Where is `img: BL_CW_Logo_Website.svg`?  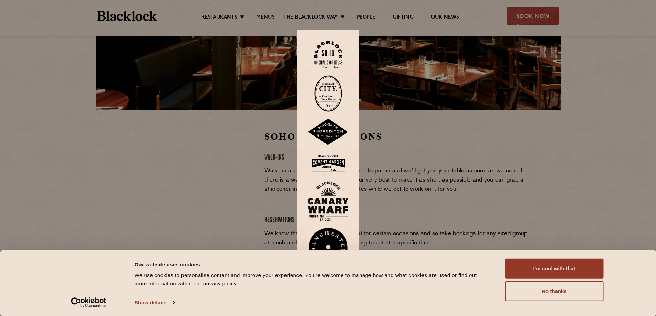 img: BL_CW_Logo_Website.svg is located at coordinates (328, 201).